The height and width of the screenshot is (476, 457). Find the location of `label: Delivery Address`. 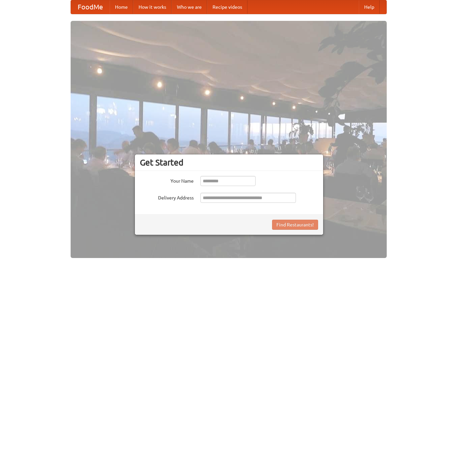

label: Delivery Address is located at coordinates (167, 197).